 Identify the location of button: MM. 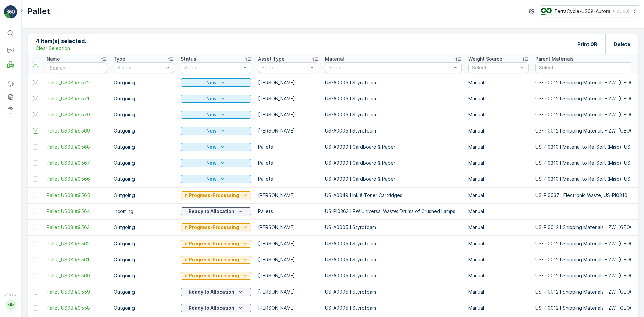
(11, 304).